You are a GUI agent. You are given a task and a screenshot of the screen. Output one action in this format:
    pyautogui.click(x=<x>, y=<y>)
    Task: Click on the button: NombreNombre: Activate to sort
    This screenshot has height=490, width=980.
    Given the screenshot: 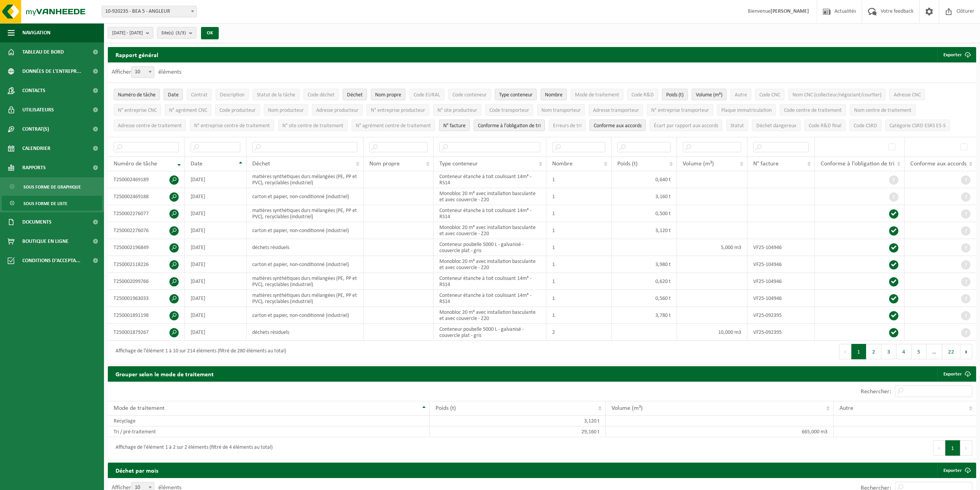 What is the action you would take?
    pyautogui.click(x=554, y=94)
    